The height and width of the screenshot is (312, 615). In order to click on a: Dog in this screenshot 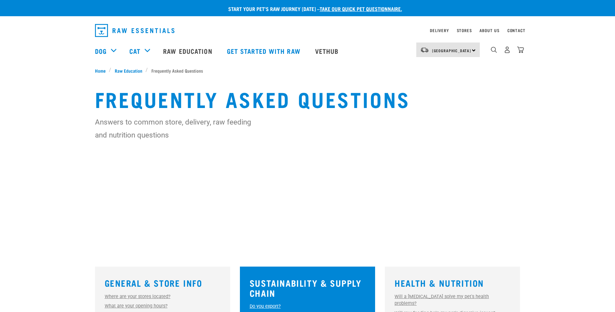, I will do `click(101, 51)`.